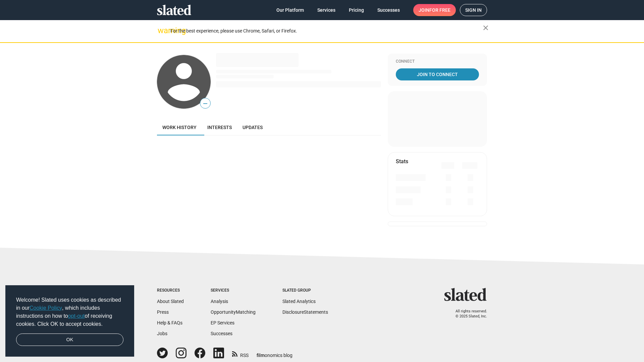 The width and height of the screenshot is (644, 362). I want to click on a: OpportunityMatching, so click(234, 312).